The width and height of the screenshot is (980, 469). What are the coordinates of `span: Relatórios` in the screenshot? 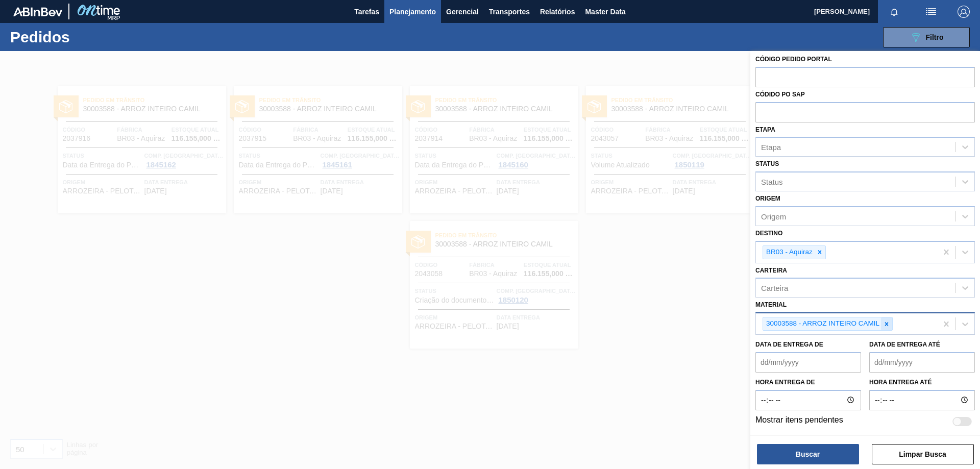 It's located at (557, 12).